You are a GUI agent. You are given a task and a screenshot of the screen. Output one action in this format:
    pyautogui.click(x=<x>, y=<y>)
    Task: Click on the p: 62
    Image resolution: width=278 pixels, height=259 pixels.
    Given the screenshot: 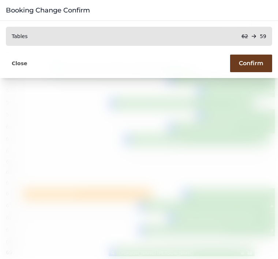 What is the action you would take?
    pyautogui.click(x=245, y=36)
    